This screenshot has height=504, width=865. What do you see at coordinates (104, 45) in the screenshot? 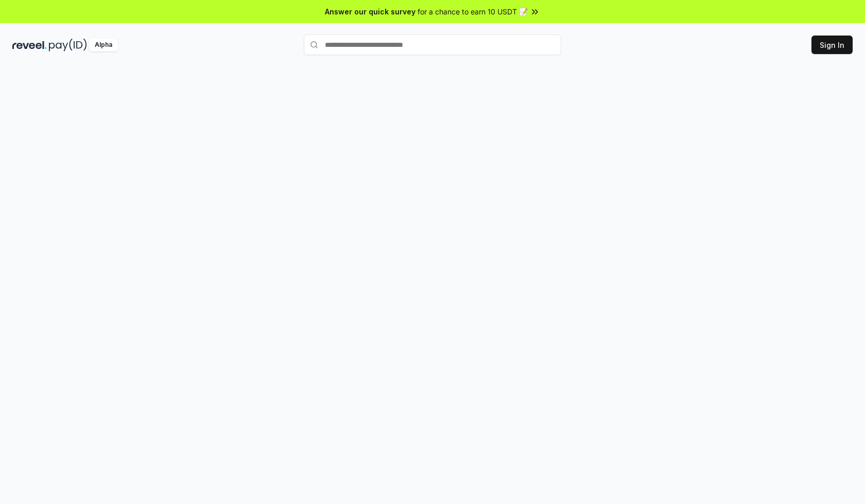
I see `div: Alpha` at bounding box center [104, 45].